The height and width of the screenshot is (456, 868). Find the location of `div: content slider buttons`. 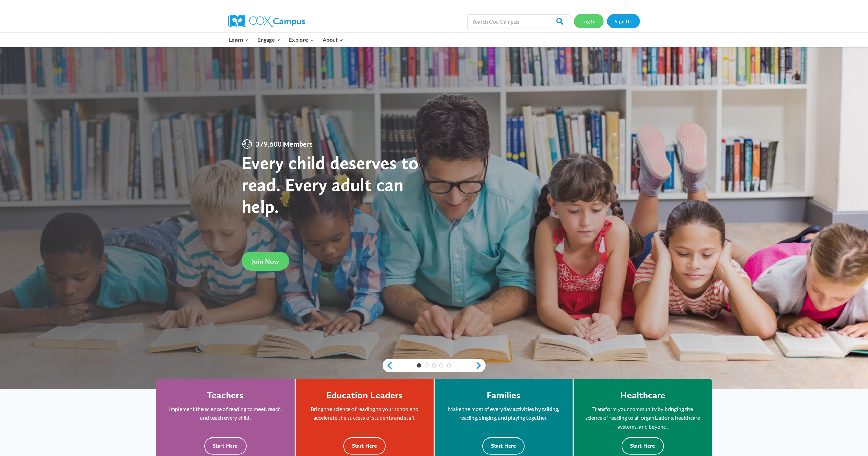

div: content slider buttons is located at coordinates (434, 366).